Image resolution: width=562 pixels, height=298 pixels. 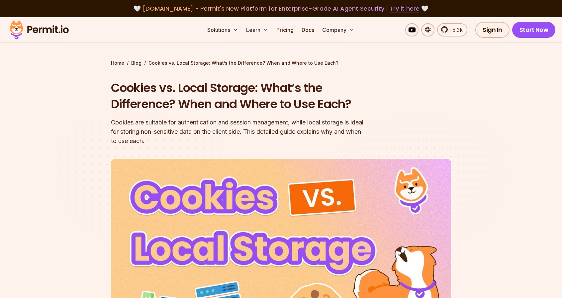 I want to click on h1: Cookies vs. Local Storage: What’s the Difference? When and Where to Use Each?, so click(x=238, y=96).